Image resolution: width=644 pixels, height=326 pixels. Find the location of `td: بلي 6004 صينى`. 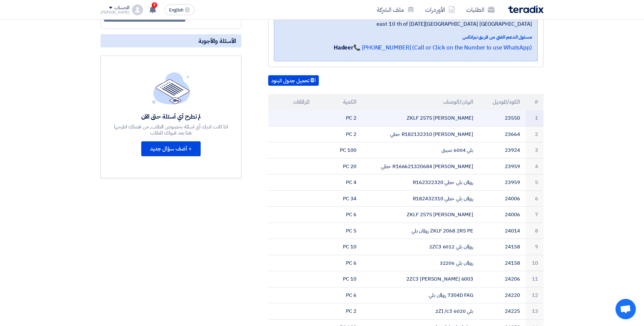

td: بلي 6004 صينى is located at coordinates (420, 150).